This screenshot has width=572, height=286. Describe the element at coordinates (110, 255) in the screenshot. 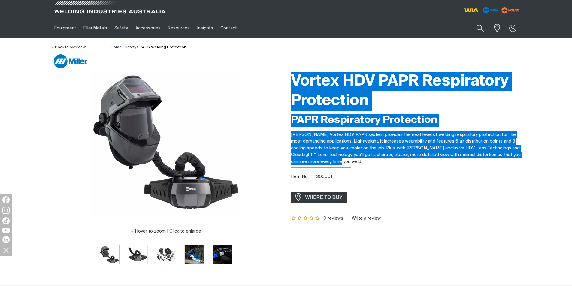

I see `button: Go to slide 1` at that location.